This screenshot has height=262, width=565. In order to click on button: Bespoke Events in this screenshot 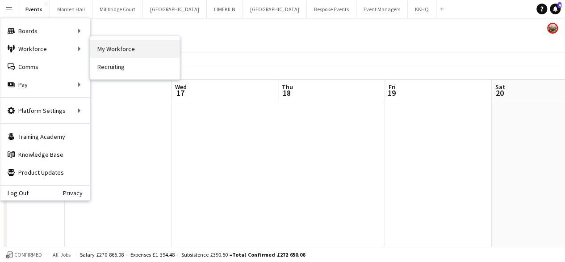, I will do `click(332, 9)`.